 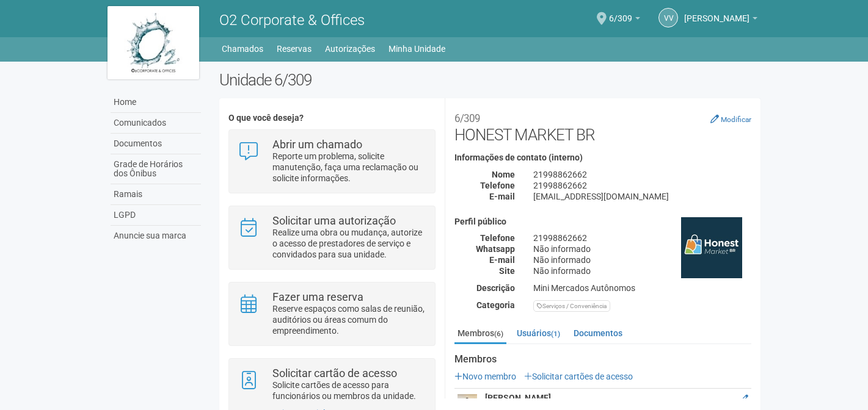 I want to click on img: logo.jpg, so click(x=153, y=43).